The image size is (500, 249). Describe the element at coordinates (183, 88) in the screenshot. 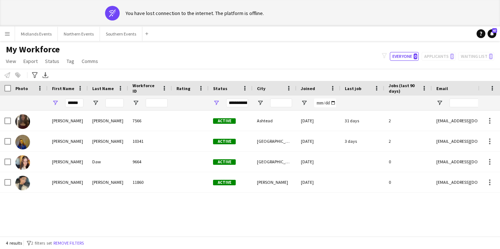

I see `span: Rating` at that location.